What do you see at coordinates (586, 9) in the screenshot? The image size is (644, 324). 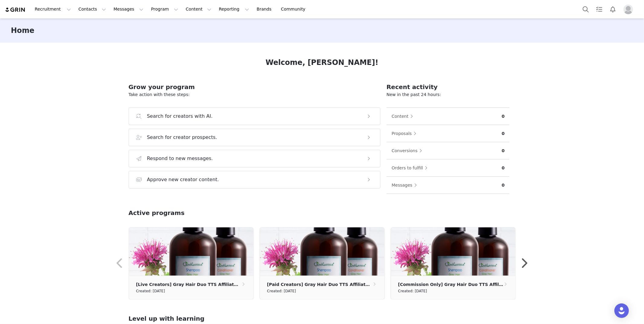 I see `button: Search` at bounding box center [586, 9].